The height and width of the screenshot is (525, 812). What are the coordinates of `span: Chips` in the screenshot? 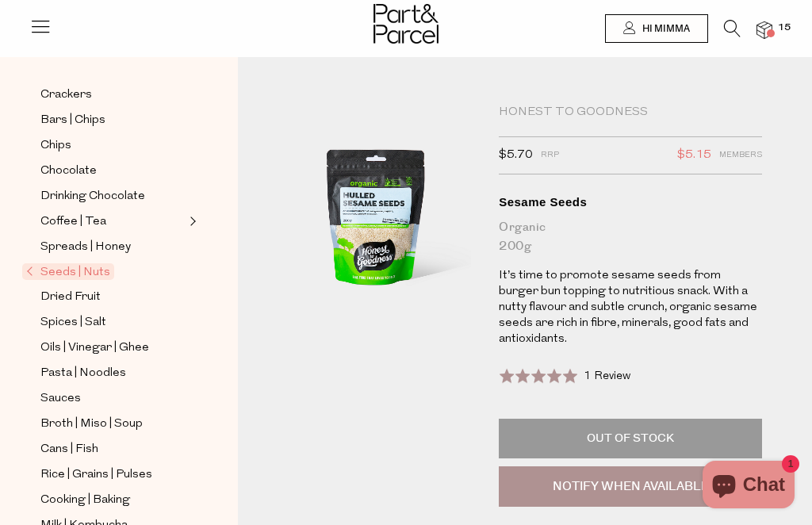 It's located at (56, 146).